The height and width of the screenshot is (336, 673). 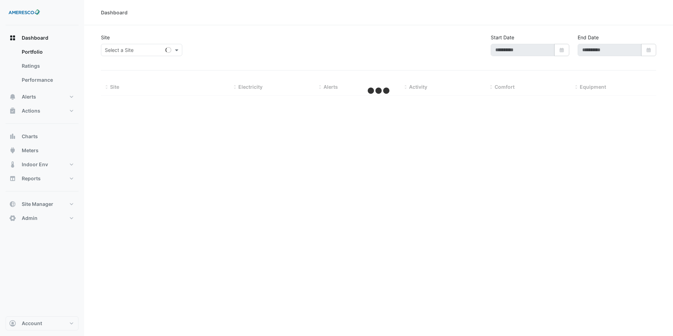 I want to click on button: Site Manager, so click(x=42, y=204).